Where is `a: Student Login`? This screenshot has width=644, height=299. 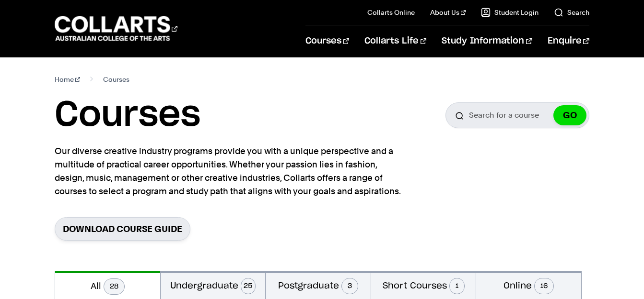 a: Student Login is located at coordinates (509, 13).